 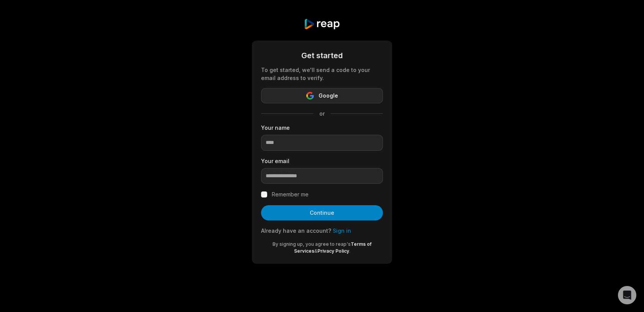 What do you see at coordinates (322, 74) in the screenshot?
I see `div: To get started, we'll send a code to your email address to verify.` at bounding box center [322, 74].